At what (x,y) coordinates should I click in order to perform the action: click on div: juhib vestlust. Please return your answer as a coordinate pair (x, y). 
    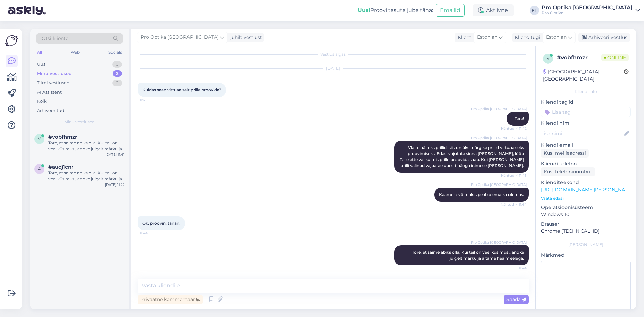
    Looking at the image, I should click on (245, 37).